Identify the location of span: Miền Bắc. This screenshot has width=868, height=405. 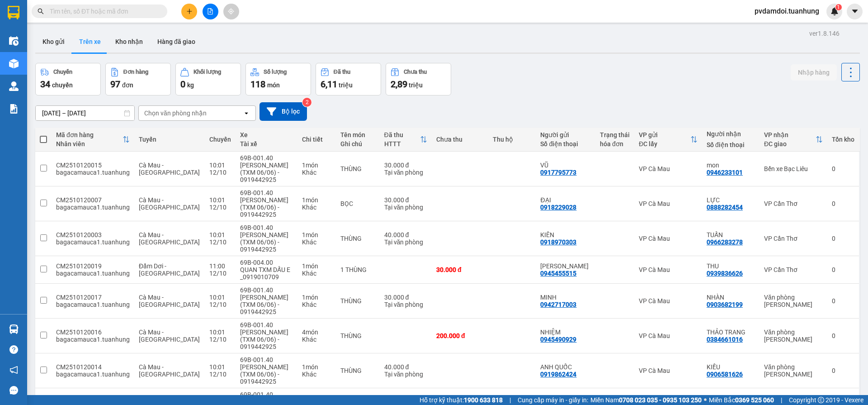
(742, 400).